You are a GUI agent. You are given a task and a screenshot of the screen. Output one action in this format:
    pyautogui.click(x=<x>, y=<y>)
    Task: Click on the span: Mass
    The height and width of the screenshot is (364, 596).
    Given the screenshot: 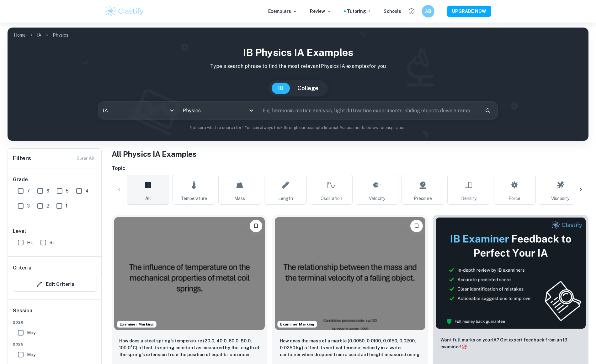 What is the action you would take?
    pyautogui.click(x=240, y=199)
    